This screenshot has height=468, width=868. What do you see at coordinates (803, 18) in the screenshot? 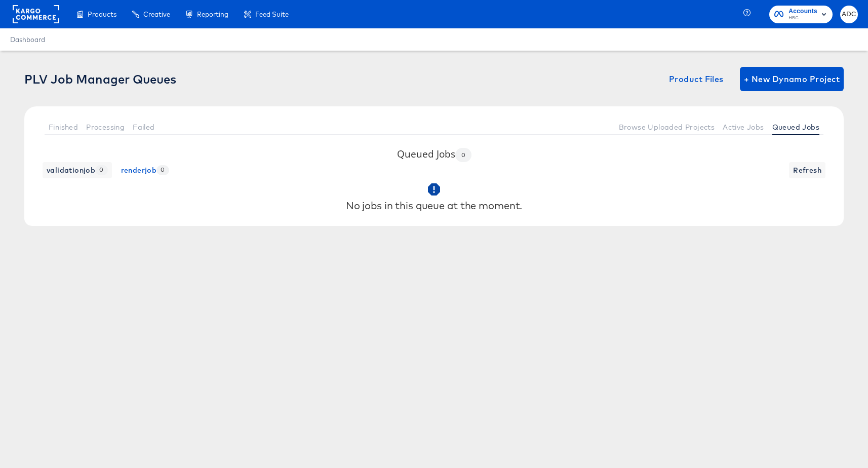
I see `span: HBC` at bounding box center [803, 18].